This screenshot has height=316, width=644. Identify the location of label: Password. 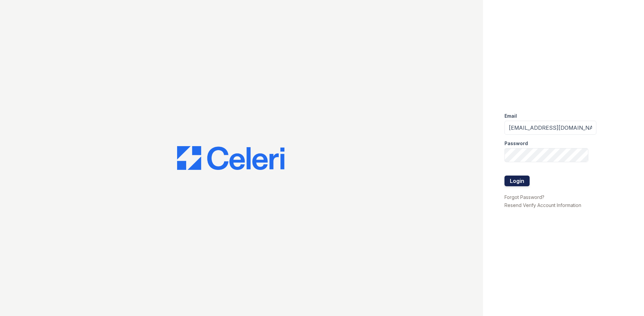
(516, 144).